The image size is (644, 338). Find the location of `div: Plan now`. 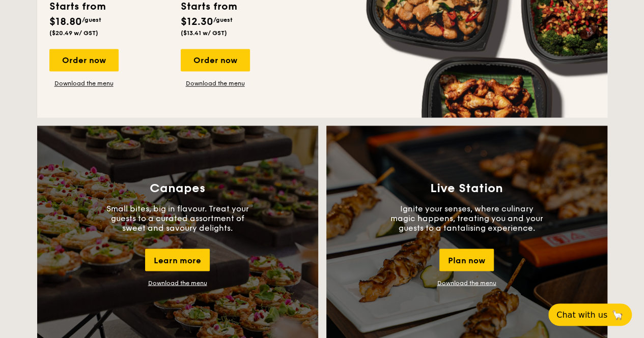

div: Plan now is located at coordinates (466, 260).